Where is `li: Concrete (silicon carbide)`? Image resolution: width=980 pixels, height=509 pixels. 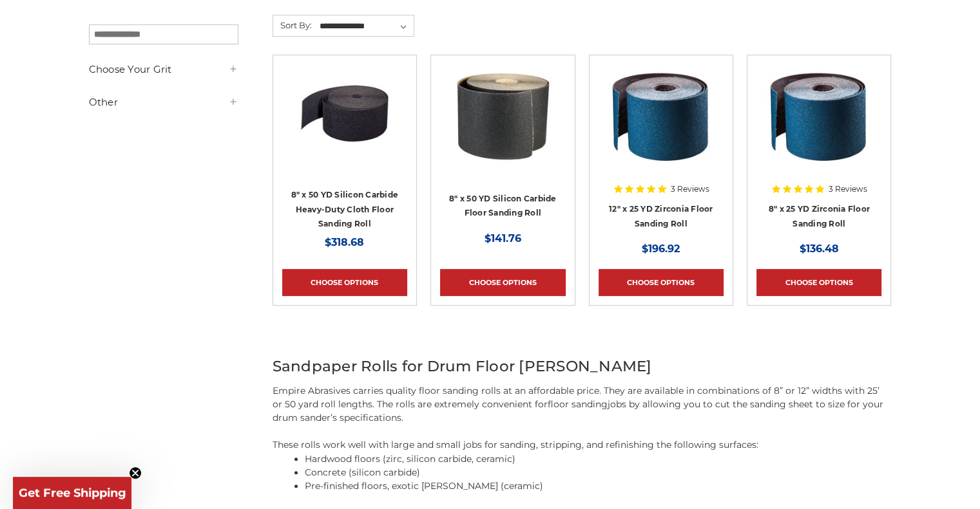
li: Concrete (silicon carbide) is located at coordinates (598, 472).